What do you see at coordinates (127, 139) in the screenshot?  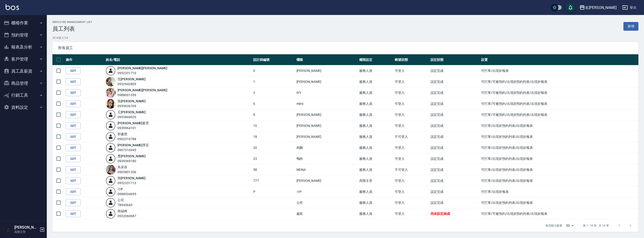 I see `div: 0902310788` at bounding box center [127, 139].